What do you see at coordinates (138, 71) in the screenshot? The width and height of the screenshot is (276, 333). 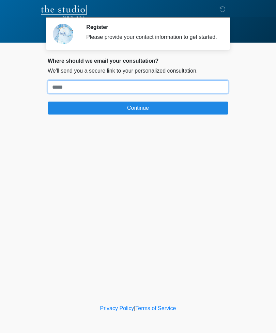 I see `p: We'll send you a secure link to your personalized consultation.` at bounding box center [138, 71].